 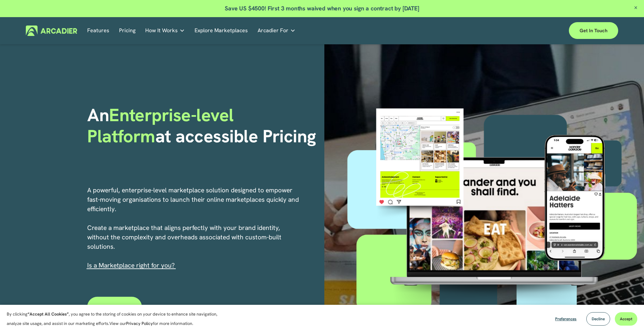 What do you see at coordinates (626, 318) in the screenshot?
I see `span: Accept` at bounding box center [626, 318].